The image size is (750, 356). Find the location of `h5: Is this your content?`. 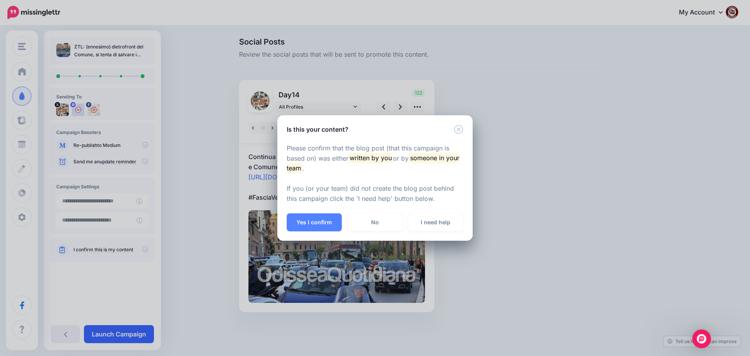

h5: Is this your content? is located at coordinates (317, 129).